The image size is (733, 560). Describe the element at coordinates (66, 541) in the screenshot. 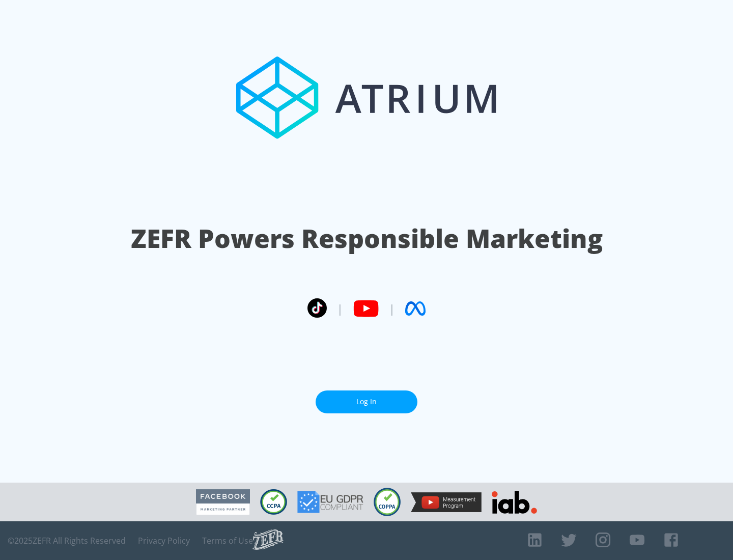

I see `span: © 2025 ZEFR All Rights Reserved` at that location.